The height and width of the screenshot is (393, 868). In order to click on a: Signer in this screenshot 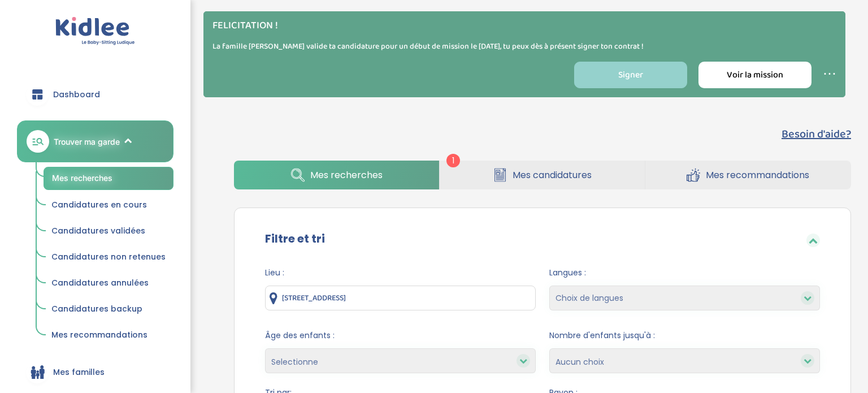, I will do `click(631, 74)`.